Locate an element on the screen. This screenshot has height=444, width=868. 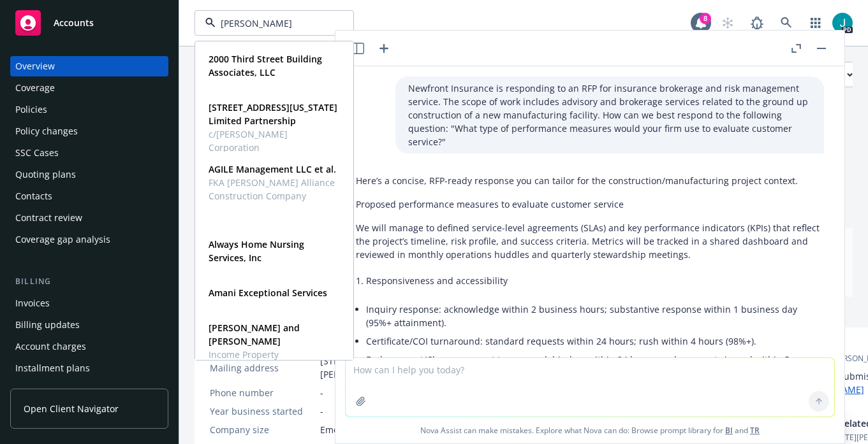
div: Company size is located at coordinates (262, 430).